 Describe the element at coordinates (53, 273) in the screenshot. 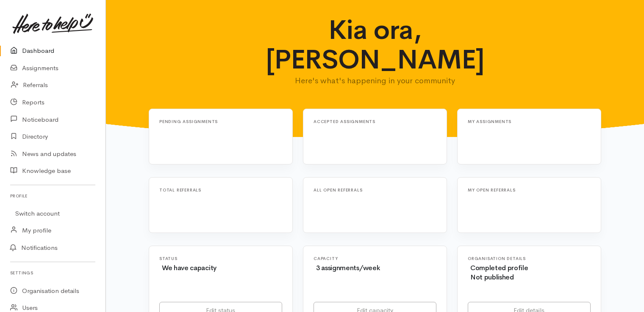

I see `h6: Settings` at that location.